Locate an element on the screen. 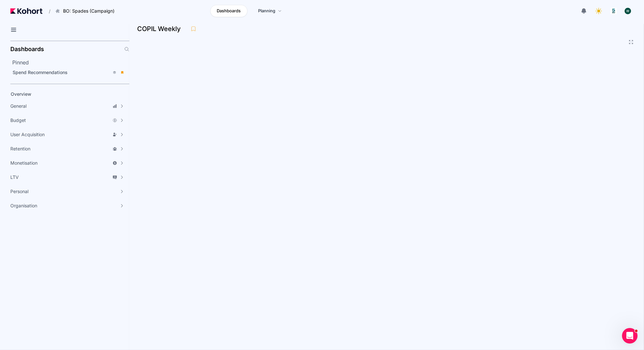 The image size is (644, 350). img: logo_logo_images_1_20240607072359498299_20240828135028712857.jpeg is located at coordinates (614, 11).